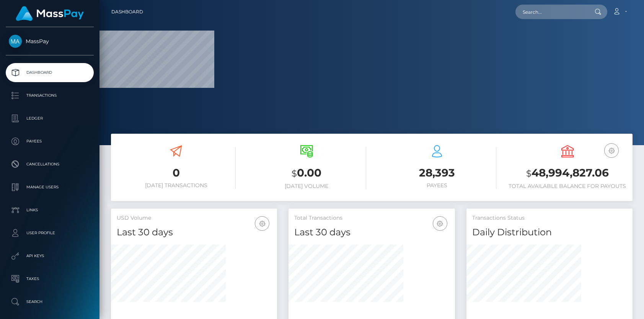 Image resolution: width=644 pixels, height=319 pixels. I want to click on h4: Daily Distribution, so click(549, 232).